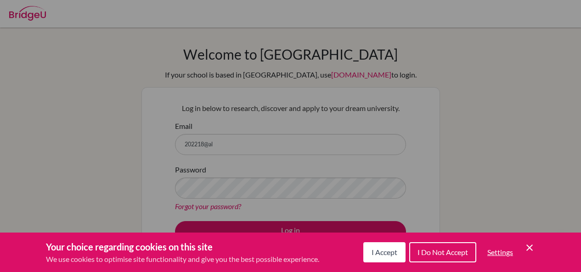 The height and width of the screenshot is (272, 581). I want to click on button: I Accept, so click(384, 252).